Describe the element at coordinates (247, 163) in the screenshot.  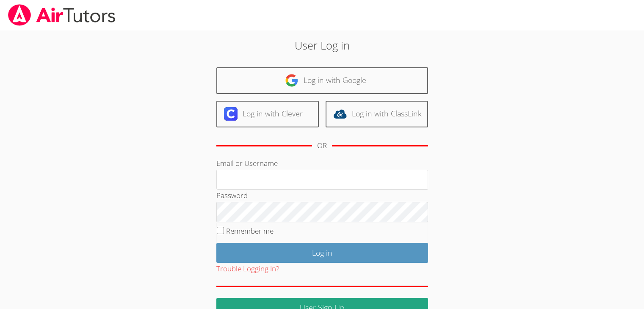
I see `label: Email or Username` at that location.